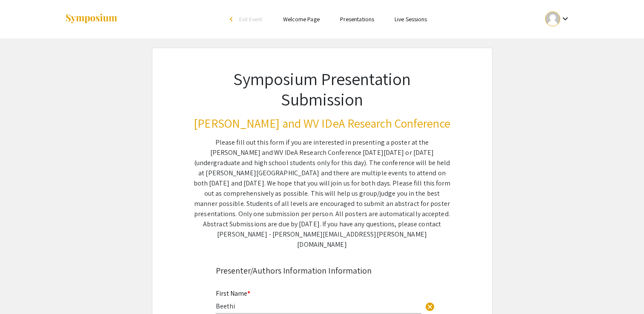 This screenshot has width=644, height=314. I want to click on button: Expand account dropdown, so click(557, 19).